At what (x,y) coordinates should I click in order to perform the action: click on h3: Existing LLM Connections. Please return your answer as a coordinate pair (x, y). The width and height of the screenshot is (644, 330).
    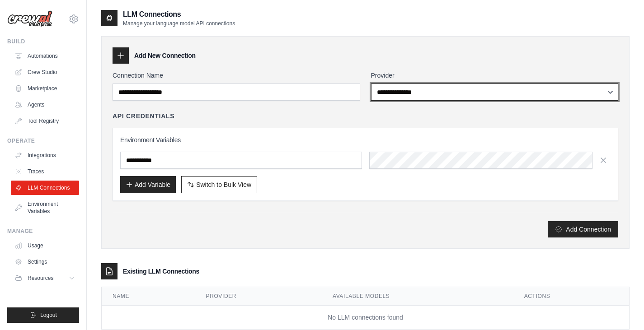
    Looking at the image, I should click on (161, 271).